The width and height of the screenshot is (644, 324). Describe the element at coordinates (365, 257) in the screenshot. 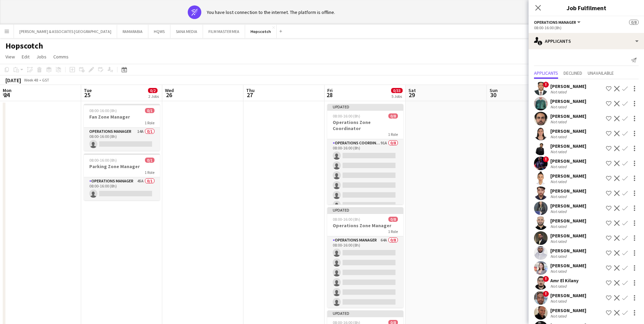

I see `div: Updated08:00-16:00 (8h)0/8Operations Zone Manager1 RoleOperations Manager64A0/808:00-16:00 (8h)` at that location.